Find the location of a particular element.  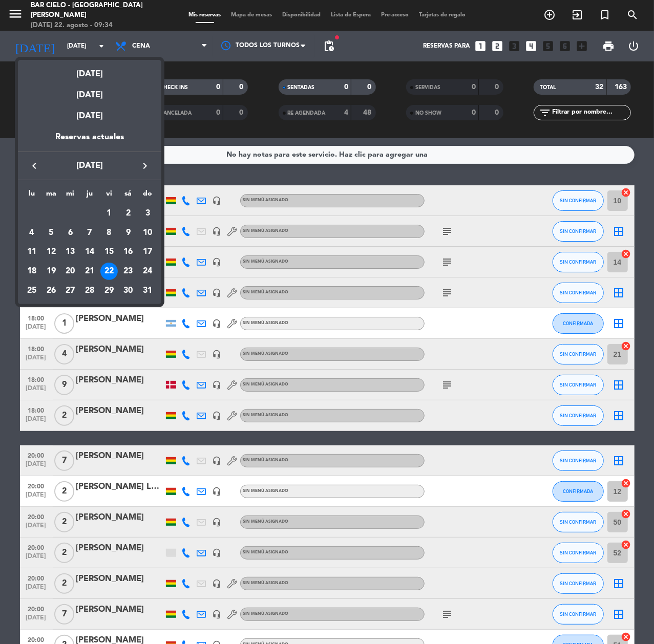

td: 16 de agosto de 2025 is located at coordinates (129, 252).